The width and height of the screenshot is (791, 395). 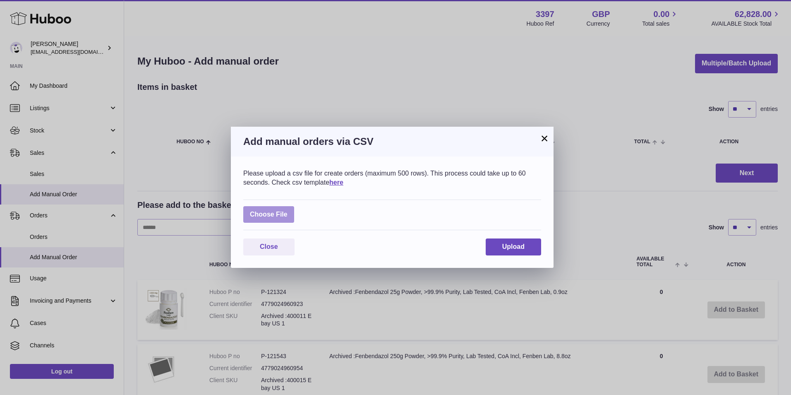 What do you see at coordinates (514, 246) in the screenshot?
I see `span: Upload` at bounding box center [514, 246].